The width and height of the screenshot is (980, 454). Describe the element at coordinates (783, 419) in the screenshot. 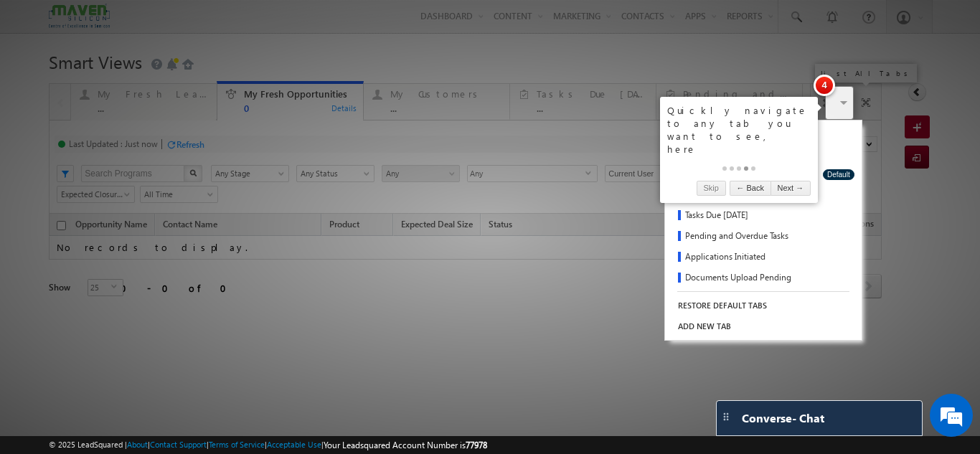

I see `span: Converse - Chat` at that location.